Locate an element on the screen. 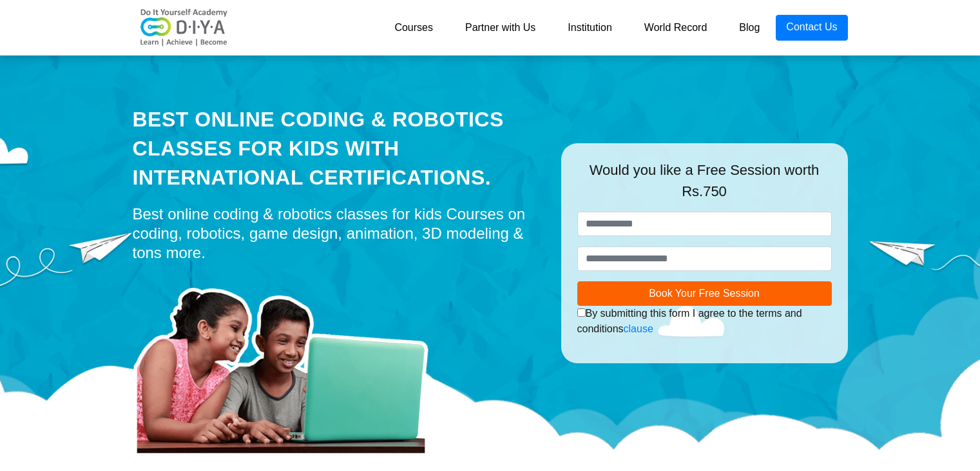 The image size is (980, 471). button: Book Your Free Session is located at coordinates (705, 294).